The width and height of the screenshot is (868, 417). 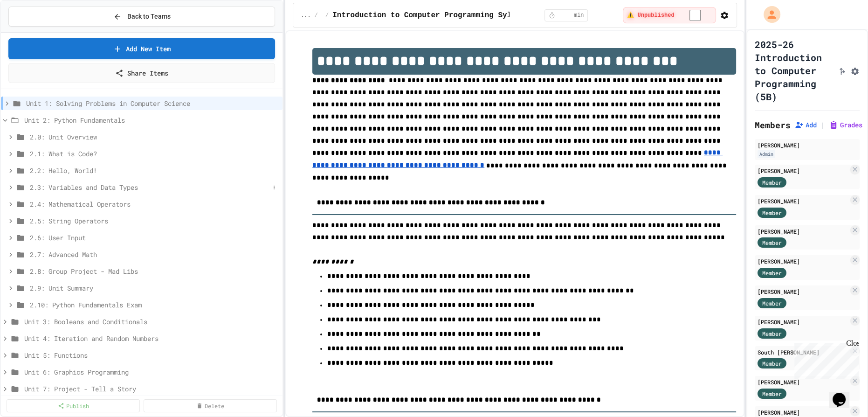 What do you see at coordinates (154, 204) in the screenshot?
I see `span: 2.4: Mathematical Operators` at bounding box center [154, 204].